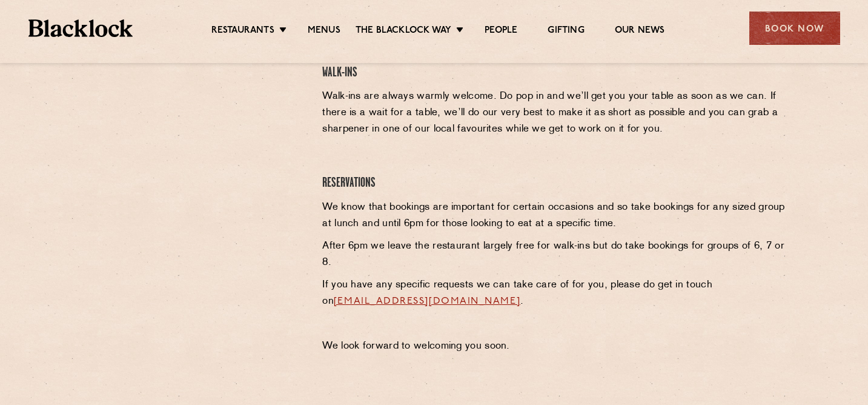  I want to click on a: The Blacklock Way, so click(403, 31).